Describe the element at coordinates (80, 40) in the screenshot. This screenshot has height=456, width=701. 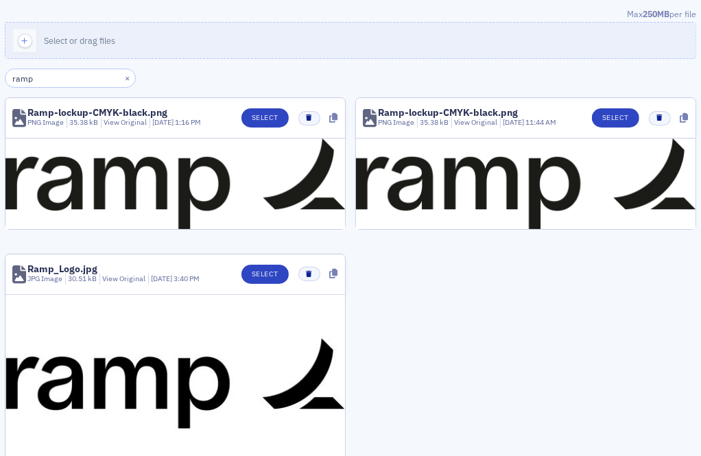
I see `span: Select or drag files` at that location.